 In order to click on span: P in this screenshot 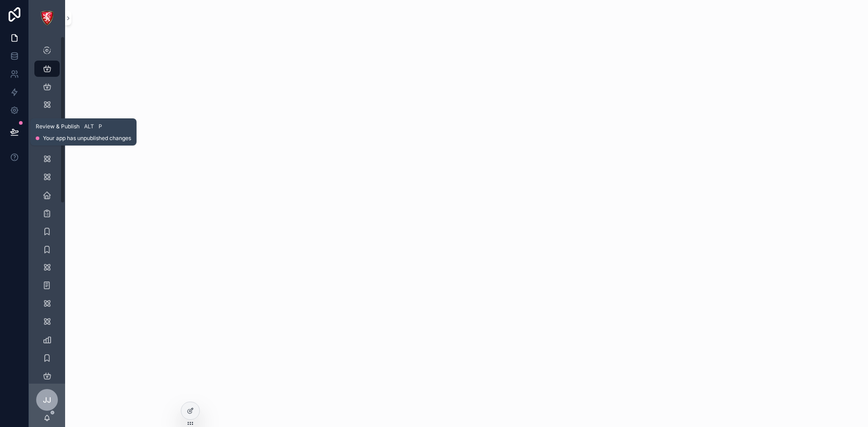, I will do `click(100, 126)`.